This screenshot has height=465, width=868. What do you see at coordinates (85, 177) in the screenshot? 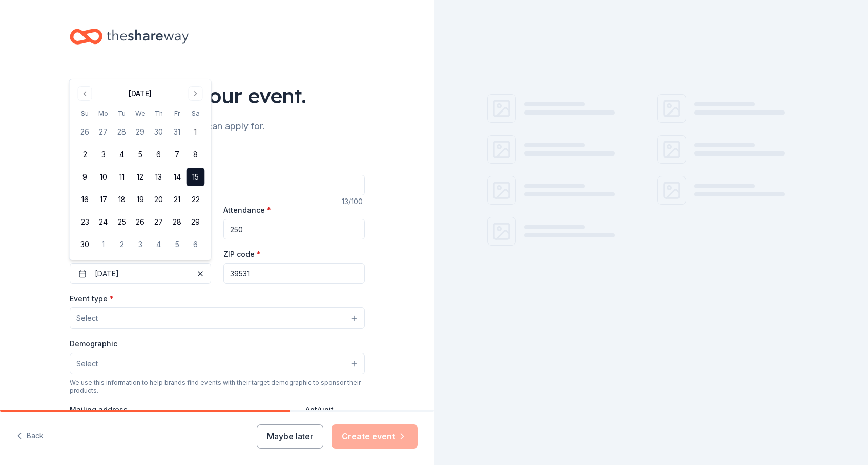
I see `button: 9` at bounding box center [85, 177].